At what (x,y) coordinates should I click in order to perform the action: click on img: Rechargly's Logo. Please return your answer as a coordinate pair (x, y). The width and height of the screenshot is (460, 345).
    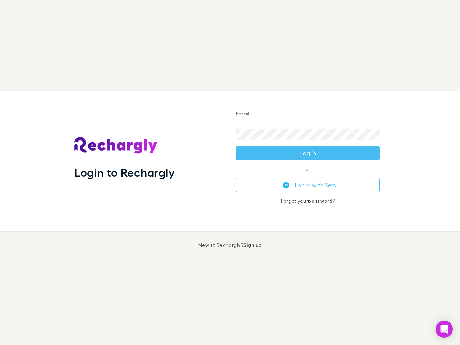
    Looking at the image, I should click on (116, 146).